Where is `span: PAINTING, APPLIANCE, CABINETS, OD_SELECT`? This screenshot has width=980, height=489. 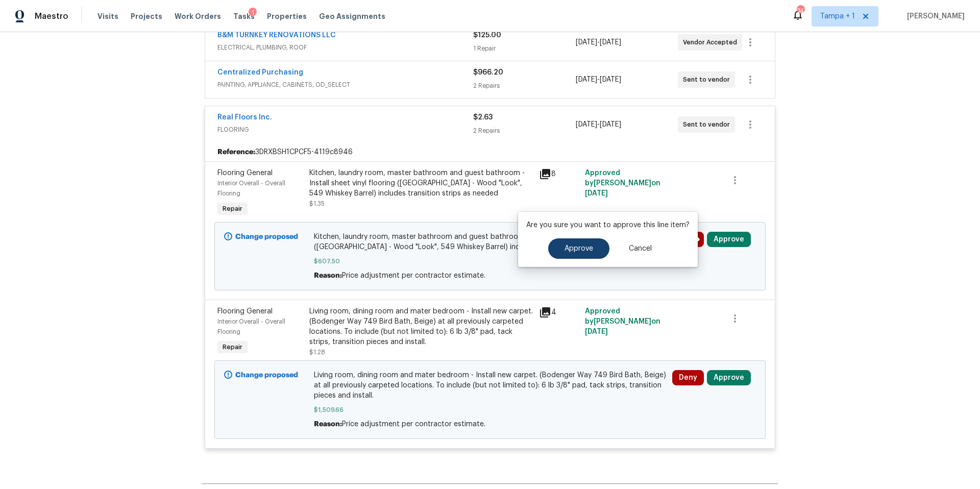 span: PAINTING, APPLIANCE, CABINETS, OD_SELECT is located at coordinates (345, 85).